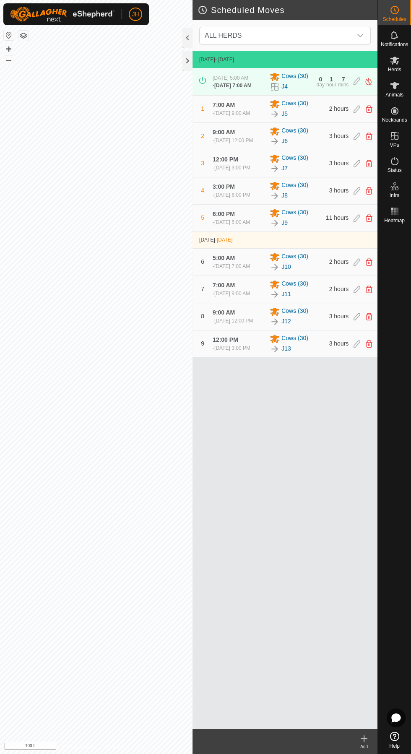 The image size is (411, 754). I want to click on a: Privacy Policy, so click(78, 747).